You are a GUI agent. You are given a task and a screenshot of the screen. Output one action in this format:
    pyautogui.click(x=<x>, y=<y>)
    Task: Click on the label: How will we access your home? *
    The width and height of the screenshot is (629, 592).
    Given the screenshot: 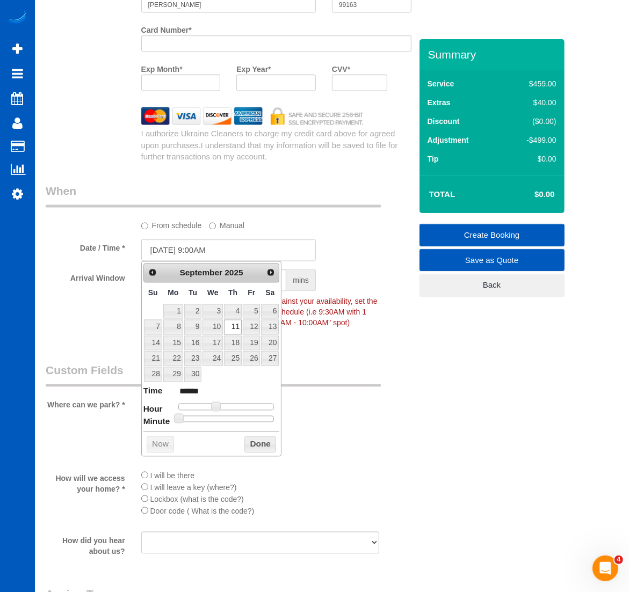 What is the action you would take?
    pyautogui.click(x=85, y=482)
    